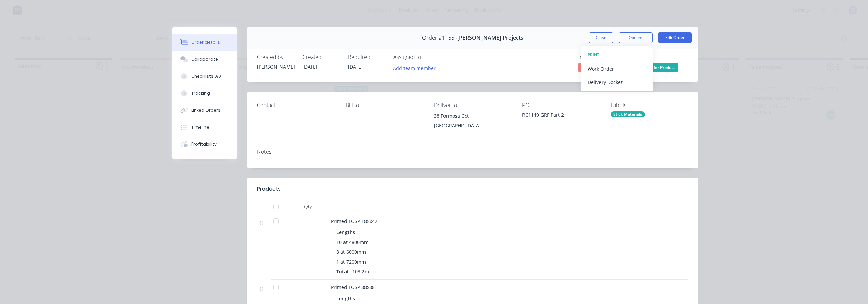 The height and width of the screenshot is (304, 868). What do you see at coordinates (649, 105) in the screenshot?
I see `div: Labels` at bounding box center [649, 105].